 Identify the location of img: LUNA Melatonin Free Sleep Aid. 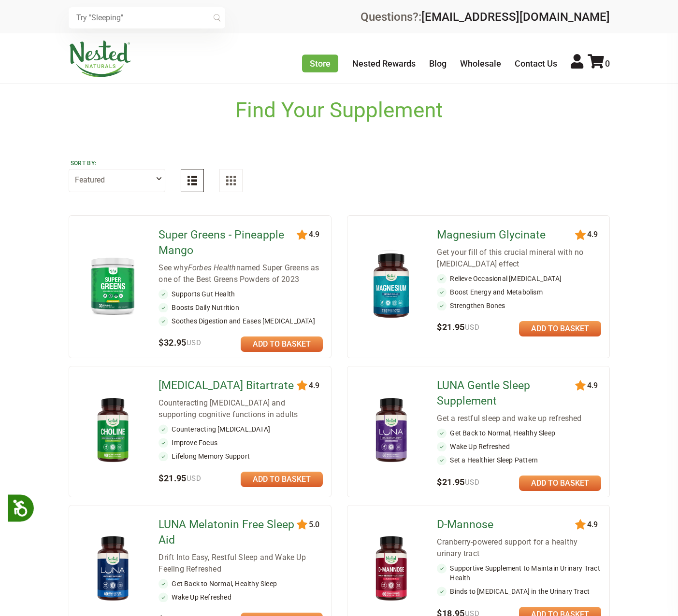
(113, 569).